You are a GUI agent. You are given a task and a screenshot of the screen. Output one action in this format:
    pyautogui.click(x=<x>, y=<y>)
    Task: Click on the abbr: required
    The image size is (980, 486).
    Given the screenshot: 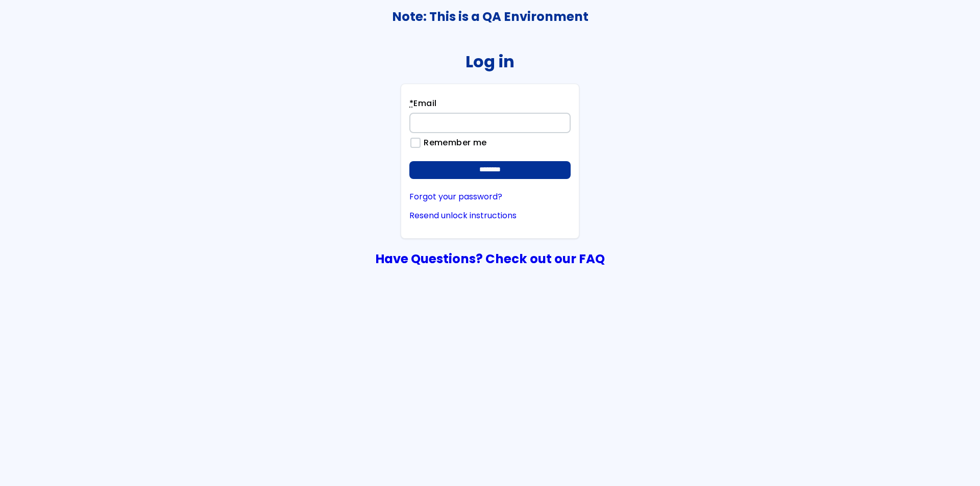 What is the action you would take?
    pyautogui.click(x=411, y=103)
    